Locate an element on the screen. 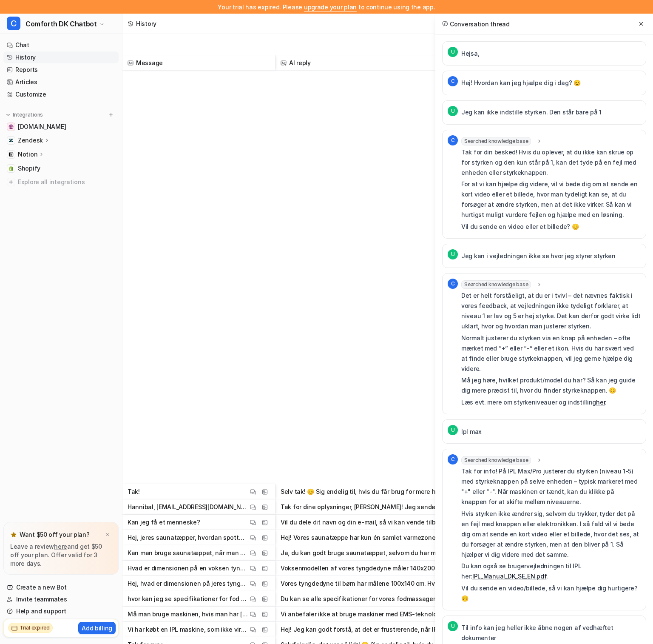 This screenshot has width=653, height=644. p: Hvad er dimensionen på en voksen tyngdedyne is located at coordinates (187, 568).